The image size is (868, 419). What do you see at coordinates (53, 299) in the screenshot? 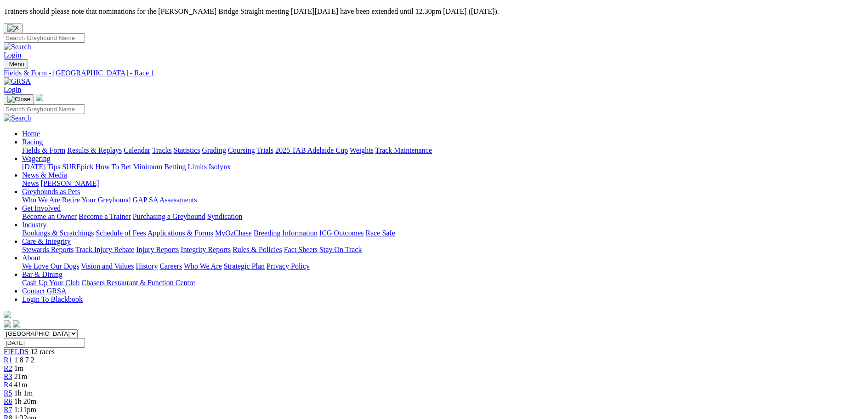
I see `a: Login To Blackbook` at bounding box center [53, 299].